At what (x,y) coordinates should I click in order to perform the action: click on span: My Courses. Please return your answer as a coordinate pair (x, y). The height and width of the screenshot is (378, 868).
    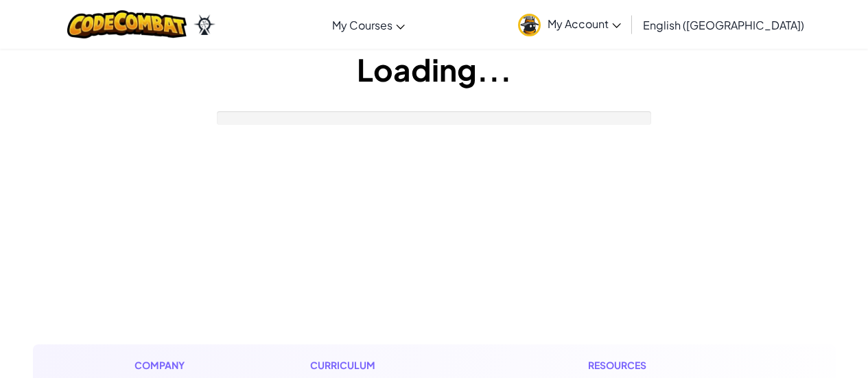
    Looking at the image, I should click on (362, 25).